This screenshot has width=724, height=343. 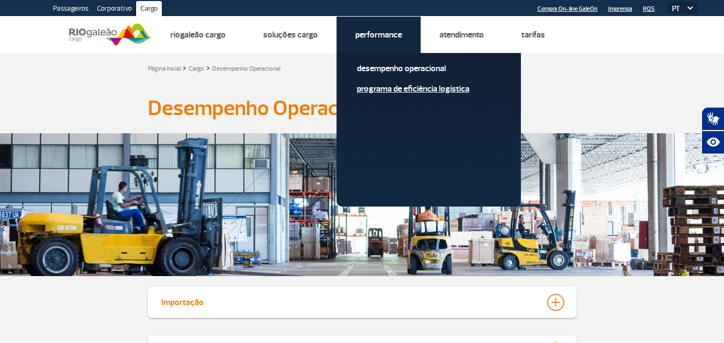 I want to click on a: Riogaleão Cargo, so click(x=198, y=35).